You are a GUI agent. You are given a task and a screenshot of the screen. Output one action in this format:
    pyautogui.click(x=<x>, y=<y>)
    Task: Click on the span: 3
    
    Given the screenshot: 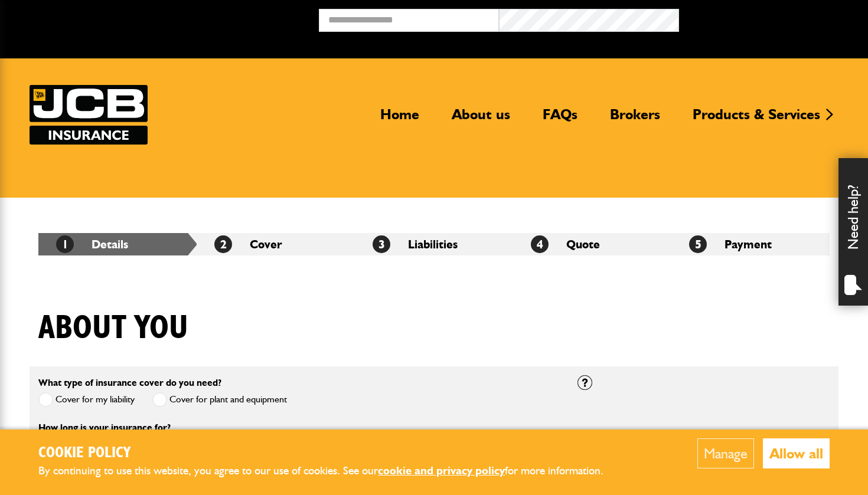 What is the action you would take?
    pyautogui.click(x=381, y=245)
    